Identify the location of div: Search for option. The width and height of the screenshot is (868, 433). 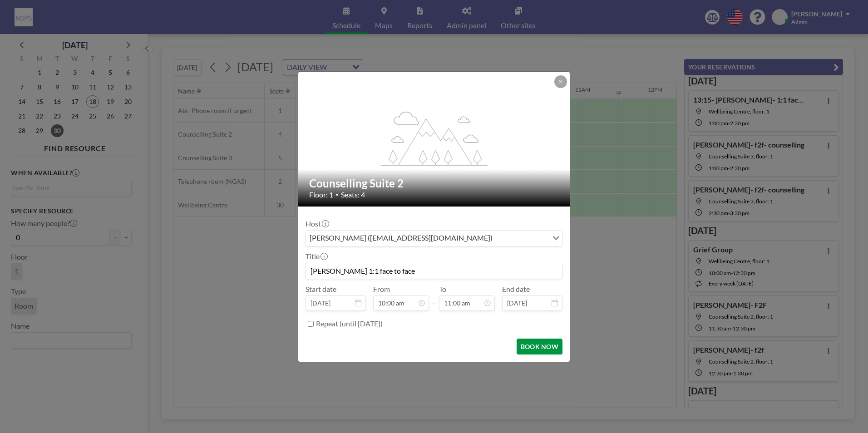
(434, 238).